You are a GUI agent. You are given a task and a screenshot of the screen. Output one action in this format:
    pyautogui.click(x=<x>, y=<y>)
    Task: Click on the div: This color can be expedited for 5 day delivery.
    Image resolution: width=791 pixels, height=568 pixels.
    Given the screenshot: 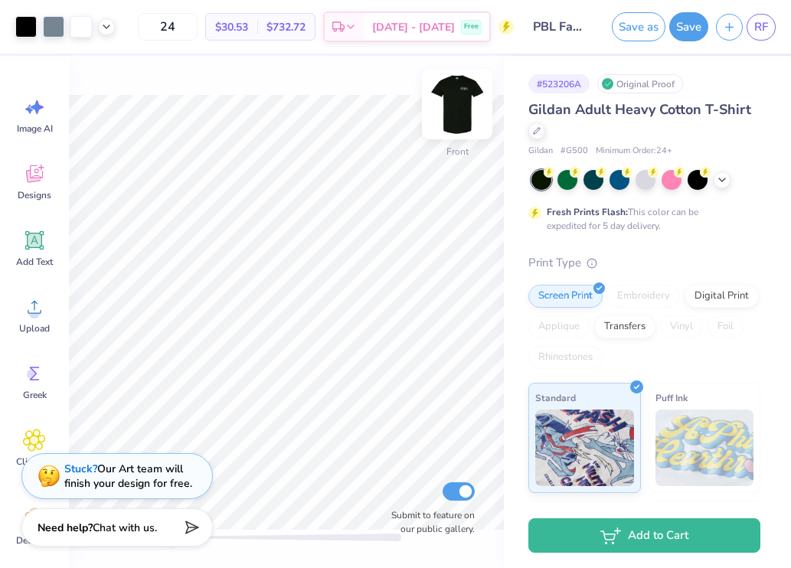 What is the action you would take?
    pyautogui.click(x=641, y=219)
    